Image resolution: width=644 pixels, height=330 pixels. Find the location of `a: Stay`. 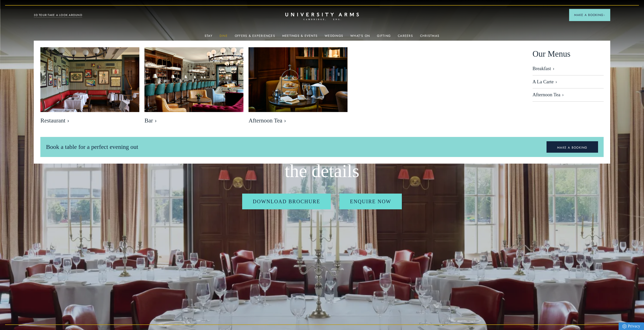

a: Stay is located at coordinates (208, 37).